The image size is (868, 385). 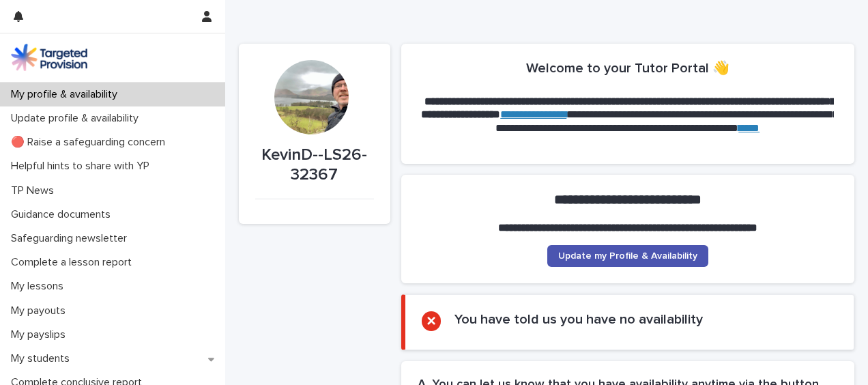 I want to click on p: Guidance documents, so click(x=64, y=214).